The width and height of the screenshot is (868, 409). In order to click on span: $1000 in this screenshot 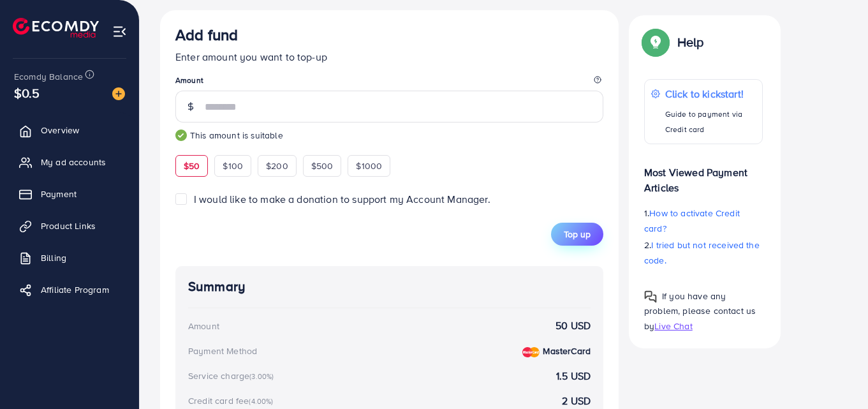, I will do `click(369, 166)`.